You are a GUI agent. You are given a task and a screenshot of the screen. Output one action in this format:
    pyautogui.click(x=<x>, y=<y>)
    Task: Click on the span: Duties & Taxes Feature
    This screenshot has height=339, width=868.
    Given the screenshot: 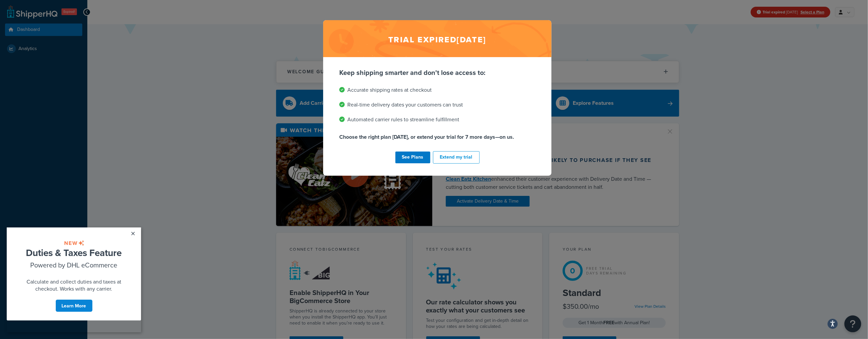 What is the action you would take?
    pyautogui.click(x=67, y=25)
    